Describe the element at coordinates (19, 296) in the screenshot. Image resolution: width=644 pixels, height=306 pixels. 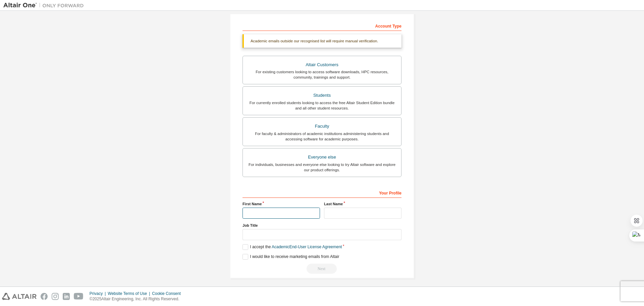
I see `img: altair_logo.svg` at that location.